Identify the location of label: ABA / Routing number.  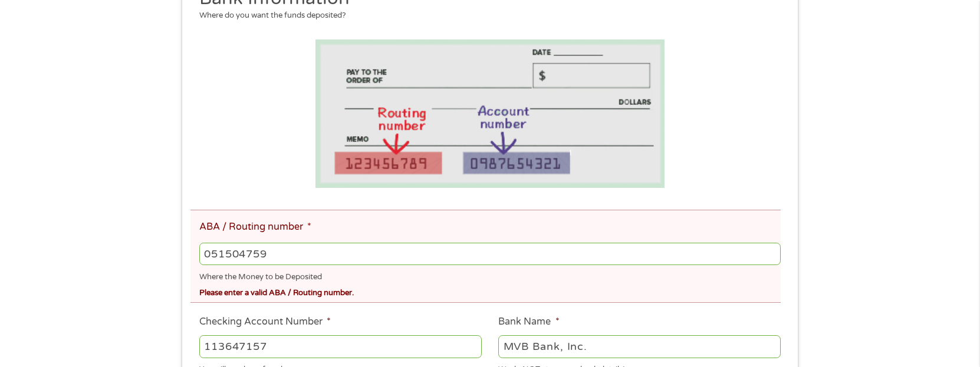
(255, 227).